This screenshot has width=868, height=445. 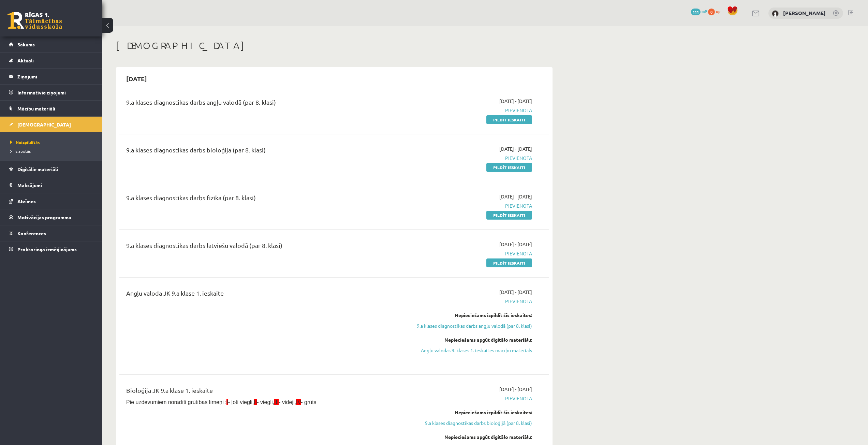 I want to click on div: Angļu valoda JK 9.a klase 1. ieskaite, so click(x=259, y=295).